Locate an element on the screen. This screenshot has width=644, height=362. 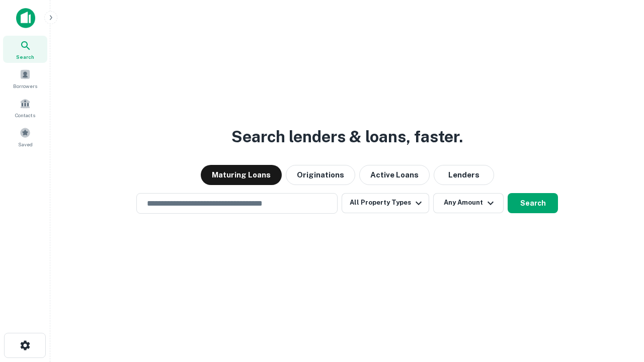
div: Saved is located at coordinates (25, 137).